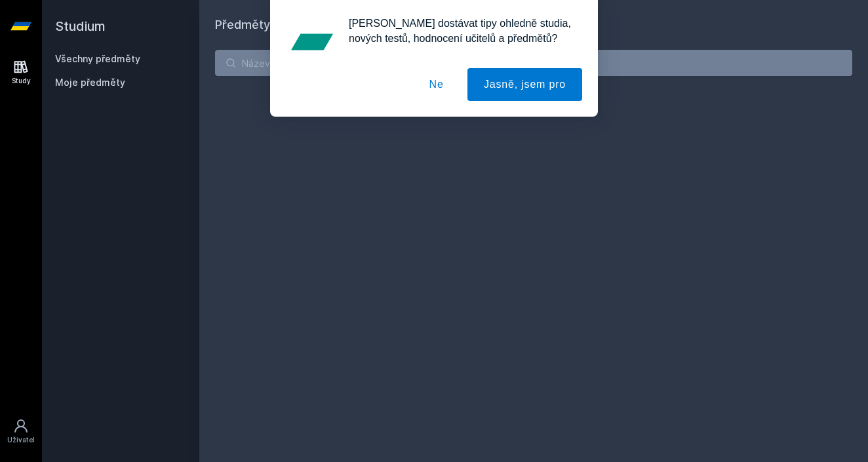  I want to click on button: Jasně, jsem pro, so click(525, 84).